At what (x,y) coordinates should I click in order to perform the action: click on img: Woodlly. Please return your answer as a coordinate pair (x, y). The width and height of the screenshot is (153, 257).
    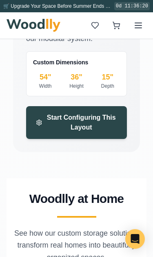
    Looking at the image, I should click on (34, 25).